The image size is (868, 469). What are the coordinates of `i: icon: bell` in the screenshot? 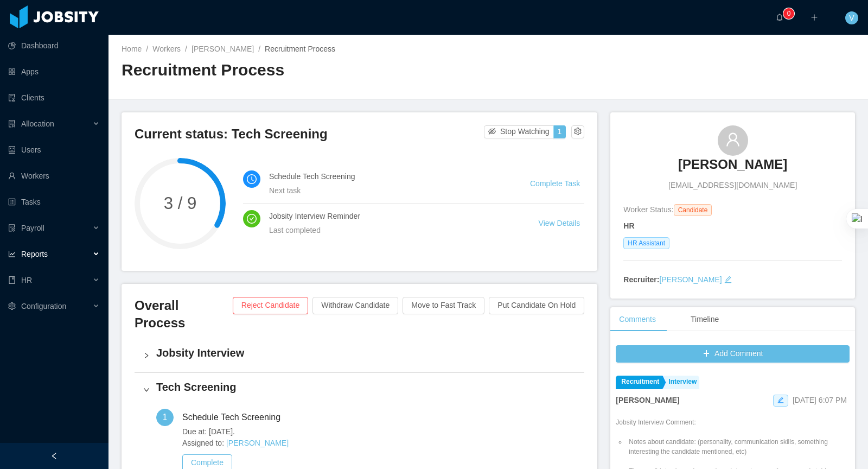 It's located at (780, 17).